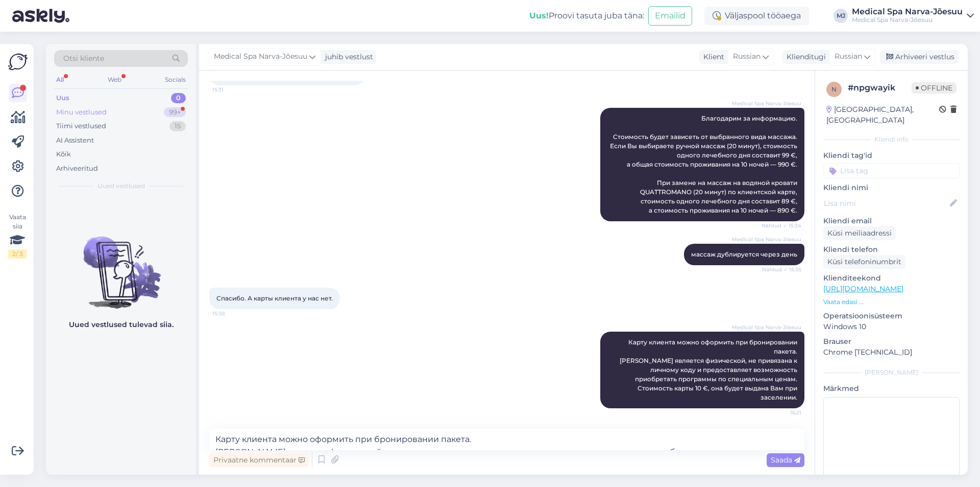 The image size is (980, 487). What do you see at coordinates (17, 254) in the screenshot?
I see `div: 2 / 3` at bounding box center [17, 254].